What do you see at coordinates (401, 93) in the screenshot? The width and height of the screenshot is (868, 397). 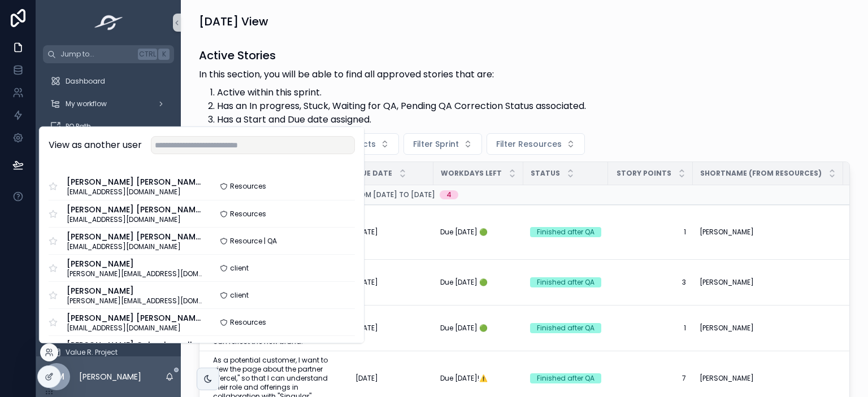 I see `li: Active within this sprint.` at bounding box center [401, 93].